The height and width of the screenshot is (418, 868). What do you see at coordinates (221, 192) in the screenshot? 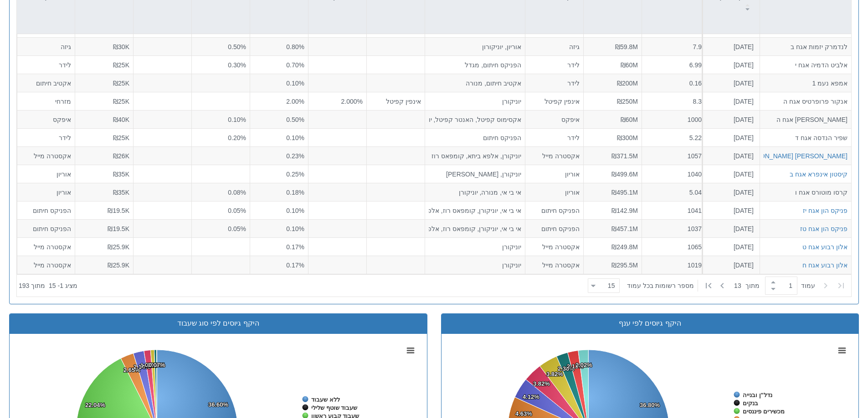
I see `div: 0.08%` at bounding box center [221, 192].